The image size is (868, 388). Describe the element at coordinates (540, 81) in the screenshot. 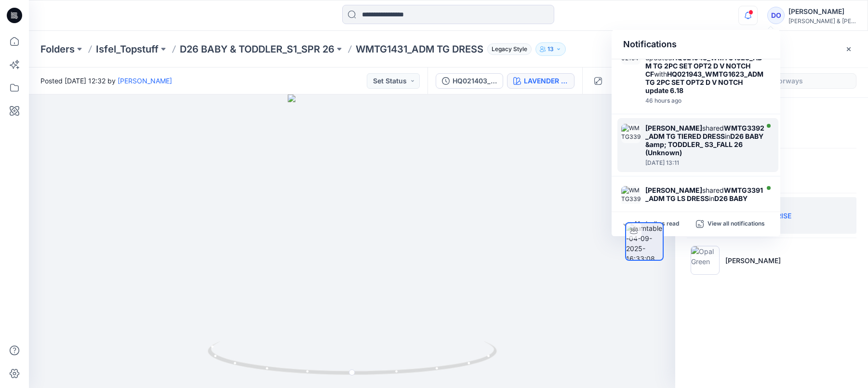

I see `button: LAVENDER SUNRISE` at that location.